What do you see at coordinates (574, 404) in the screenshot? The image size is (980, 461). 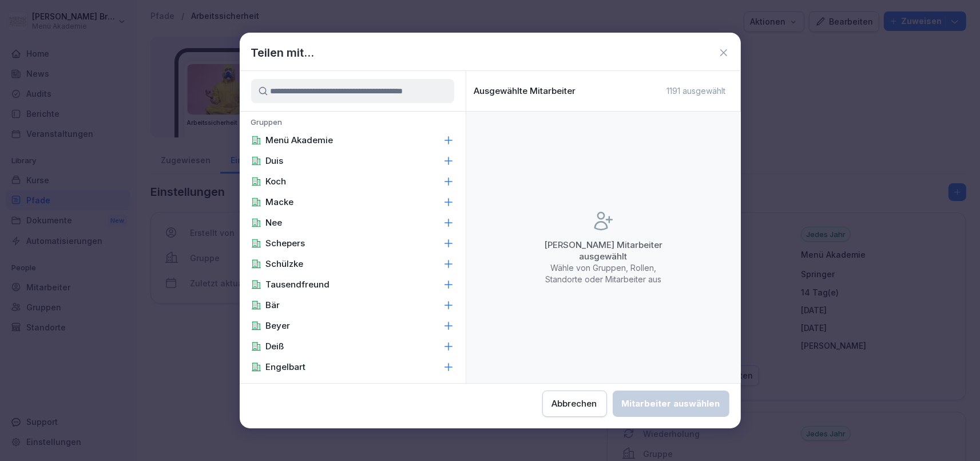 I see `button: Abbrechen` at bounding box center [574, 404].